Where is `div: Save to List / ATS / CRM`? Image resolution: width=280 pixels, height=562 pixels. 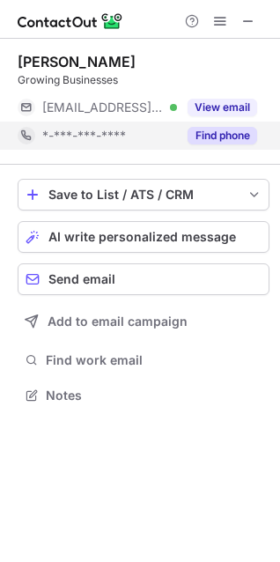 div: Save to List / ATS / CRM is located at coordinates (144, 195).